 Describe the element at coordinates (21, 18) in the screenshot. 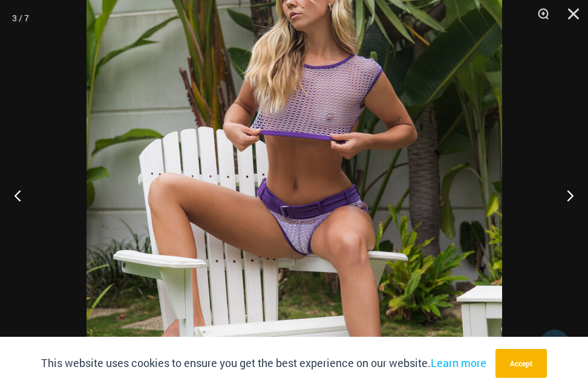

I see `div: 3 / 7` at that location.